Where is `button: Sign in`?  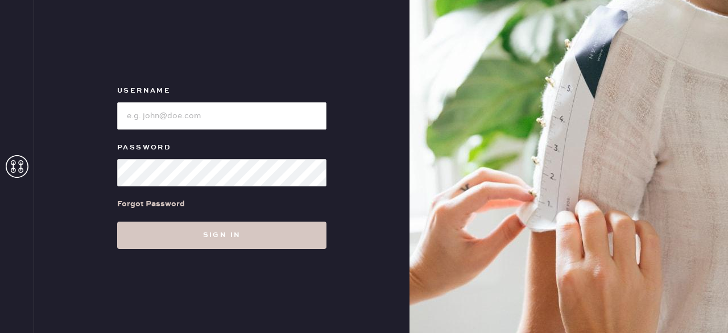
button: Sign in is located at coordinates (222, 235).